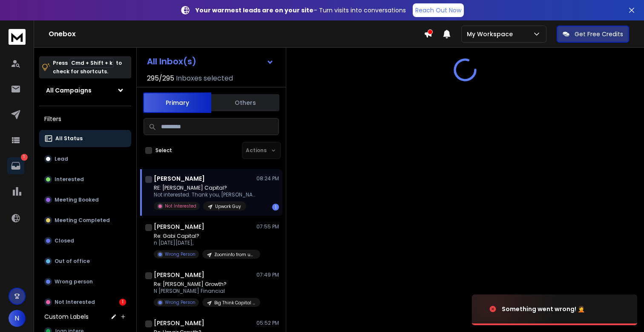 Image resolution: width=644 pixels, height=332 pixels. What do you see at coordinates (438, 10) in the screenshot?
I see `p: Reach Out Now` at bounding box center [438, 10].